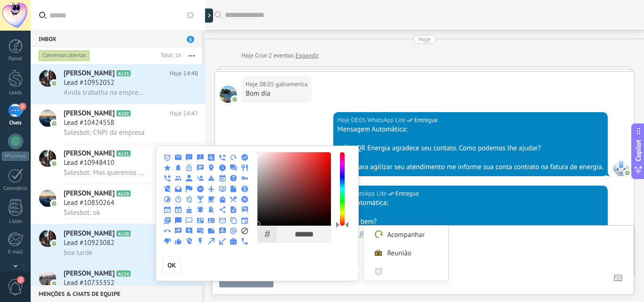  What do you see at coordinates (405, 272) in the screenshot?
I see `label: Personalizar` at bounding box center [405, 272].